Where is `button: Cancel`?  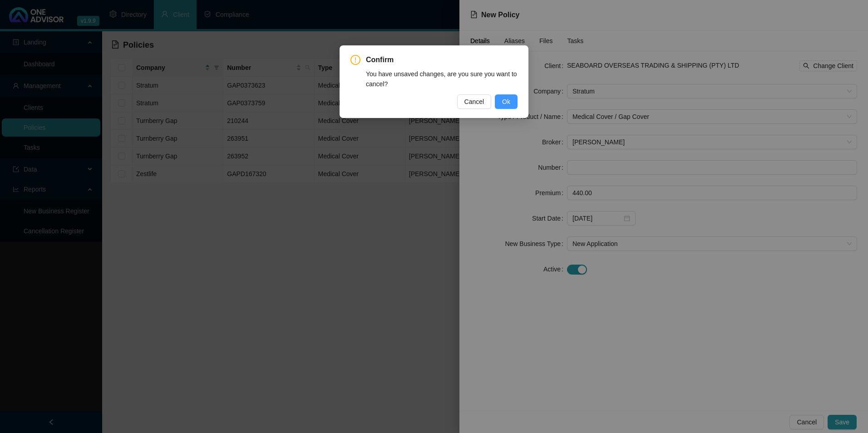
button: Cancel is located at coordinates (474, 102).